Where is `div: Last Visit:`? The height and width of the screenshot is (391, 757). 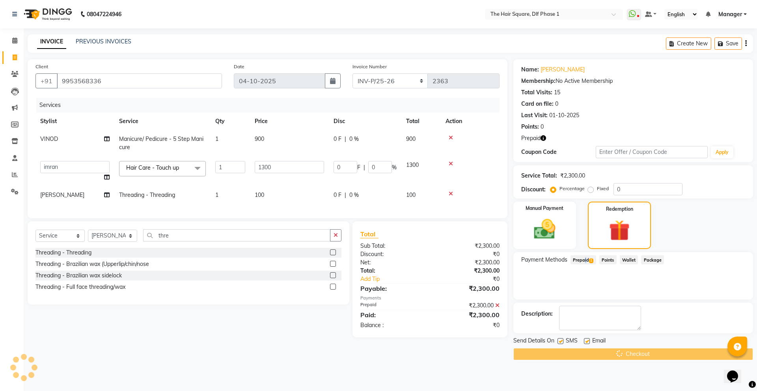
div: Last Visit: is located at coordinates (534, 115).